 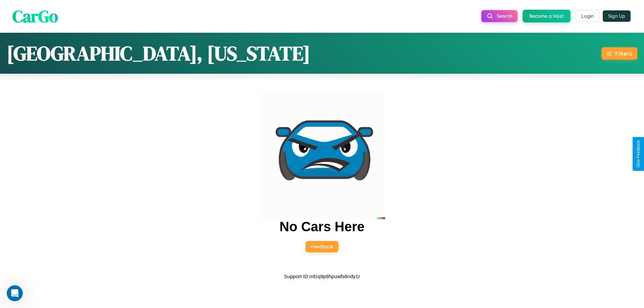 What do you see at coordinates (35, 16) in the screenshot?
I see `span: CarGo` at bounding box center [35, 16].